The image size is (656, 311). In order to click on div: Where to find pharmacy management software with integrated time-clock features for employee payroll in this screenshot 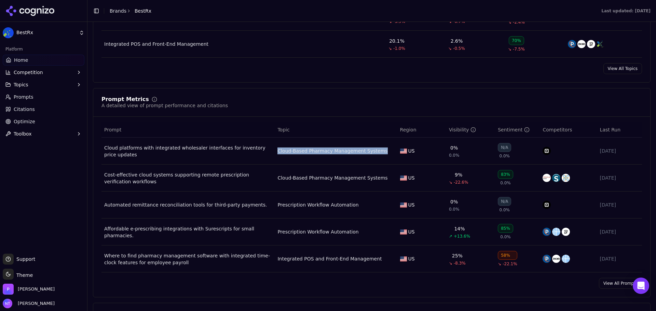, I will do `click(188, 259)`.